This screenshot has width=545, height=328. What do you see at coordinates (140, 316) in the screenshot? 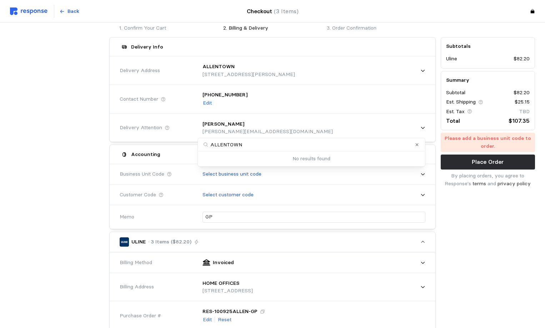
I see `span: Purchase Order #` at bounding box center [140, 316].